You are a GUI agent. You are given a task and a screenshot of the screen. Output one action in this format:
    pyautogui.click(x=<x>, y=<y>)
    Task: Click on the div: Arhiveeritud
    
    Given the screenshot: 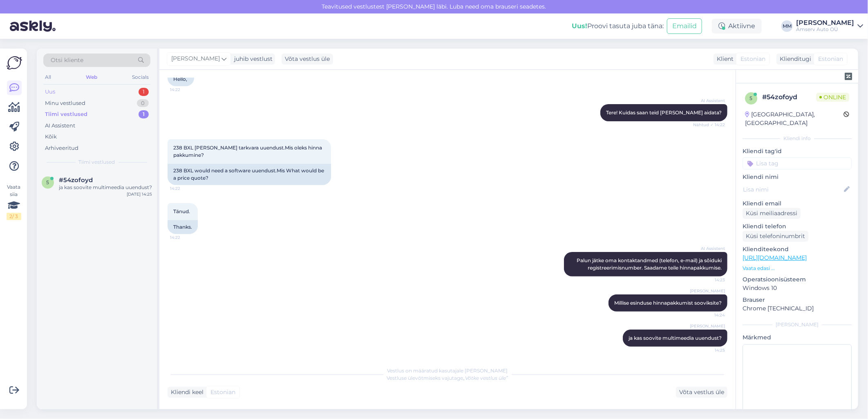 What is the action you would take?
    pyautogui.click(x=62, y=148)
    